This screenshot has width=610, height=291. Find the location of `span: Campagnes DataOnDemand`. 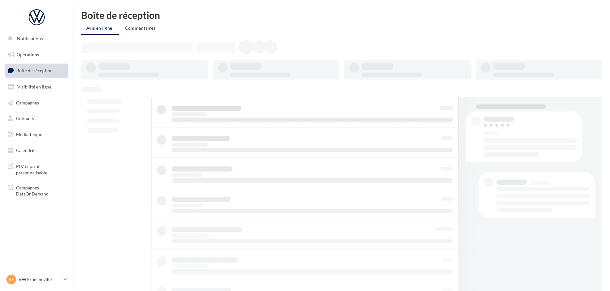

span: Campagnes DataOnDemand is located at coordinates (41, 190).